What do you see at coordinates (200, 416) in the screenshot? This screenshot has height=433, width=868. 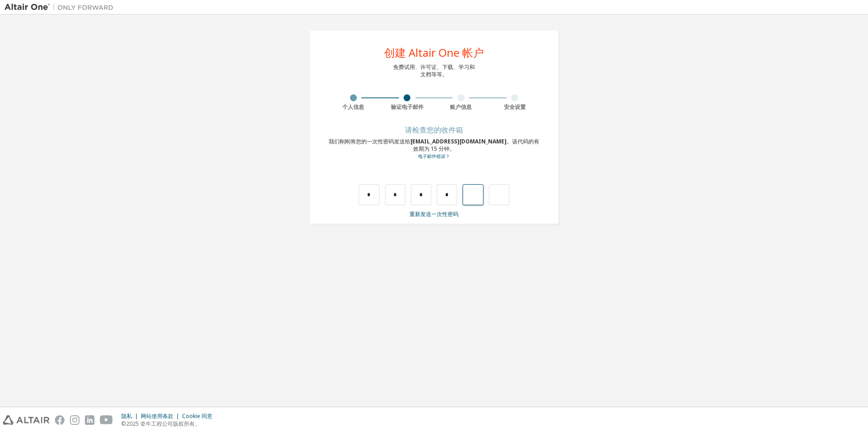 I see `div: Cookie 同意` at bounding box center [200, 416].